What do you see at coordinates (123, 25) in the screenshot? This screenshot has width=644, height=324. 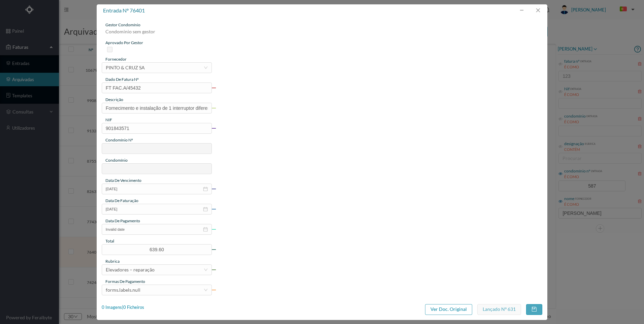 I see `span: gestor condomínio` at bounding box center [123, 25].